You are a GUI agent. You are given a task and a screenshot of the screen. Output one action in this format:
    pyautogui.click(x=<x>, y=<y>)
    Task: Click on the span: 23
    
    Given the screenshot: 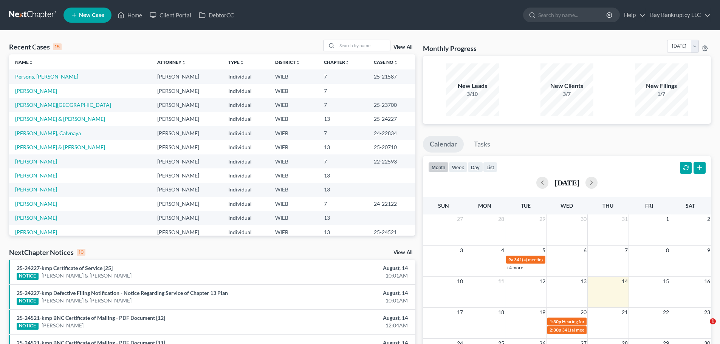 What is the action you would take?
    pyautogui.click(x=707, y=313)
    